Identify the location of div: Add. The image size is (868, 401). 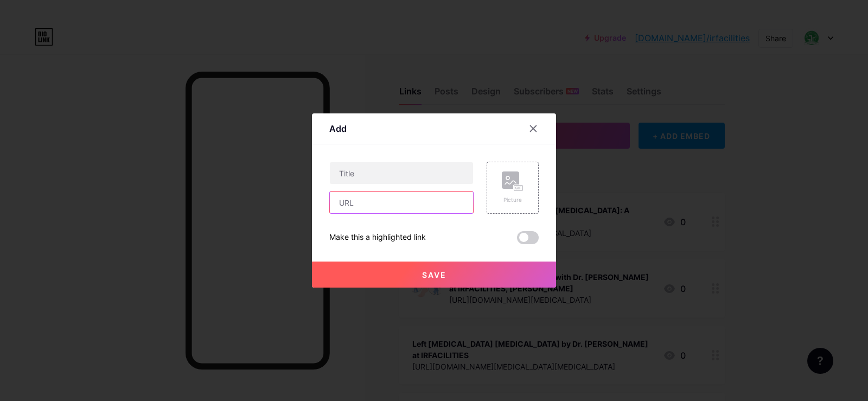
(338, 129).